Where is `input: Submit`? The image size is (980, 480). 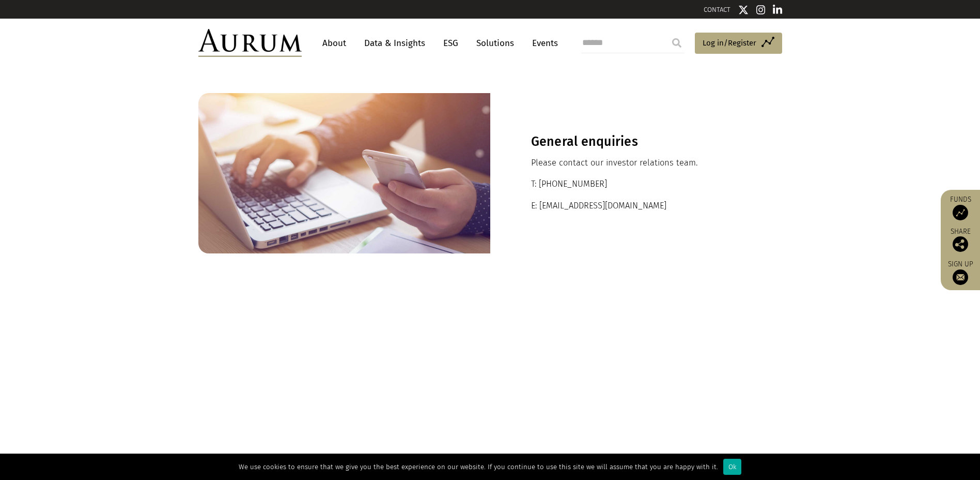
input: Submit is located at coordinates (677, 43).